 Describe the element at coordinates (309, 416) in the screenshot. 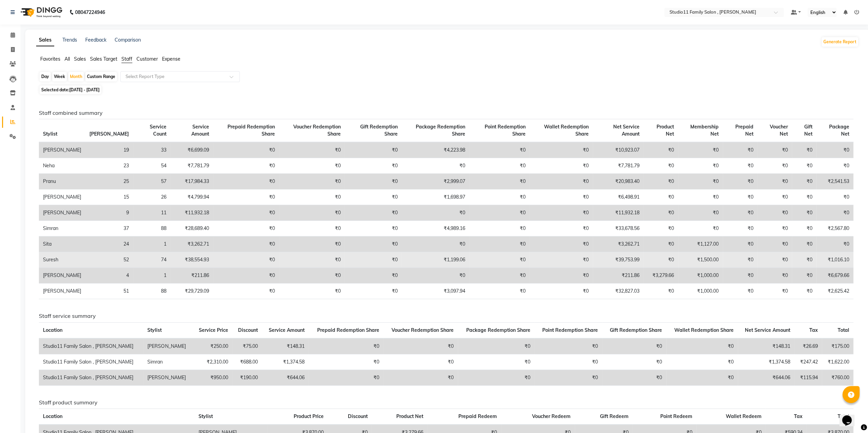

I see `span: Product Price` at that location.